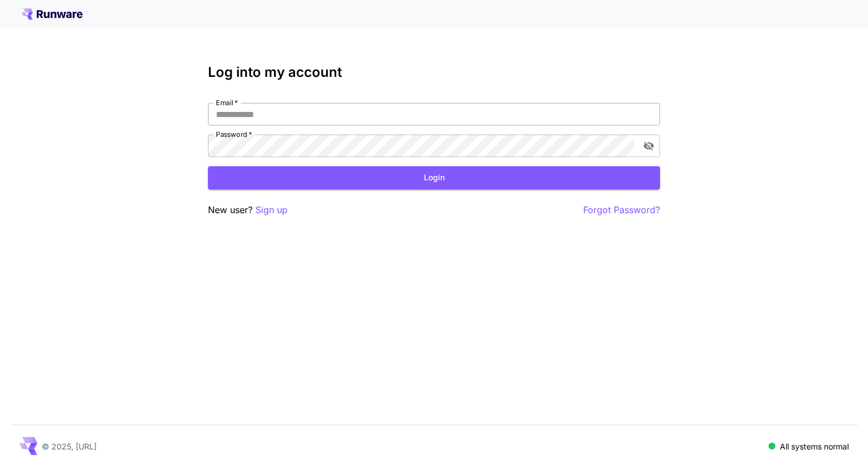 The height and width of the screenshot is (467, 868). What do you see at coordinates (271, 209) in the screenshot?
I see `button: Sign up` at bounding box center [271, 209].